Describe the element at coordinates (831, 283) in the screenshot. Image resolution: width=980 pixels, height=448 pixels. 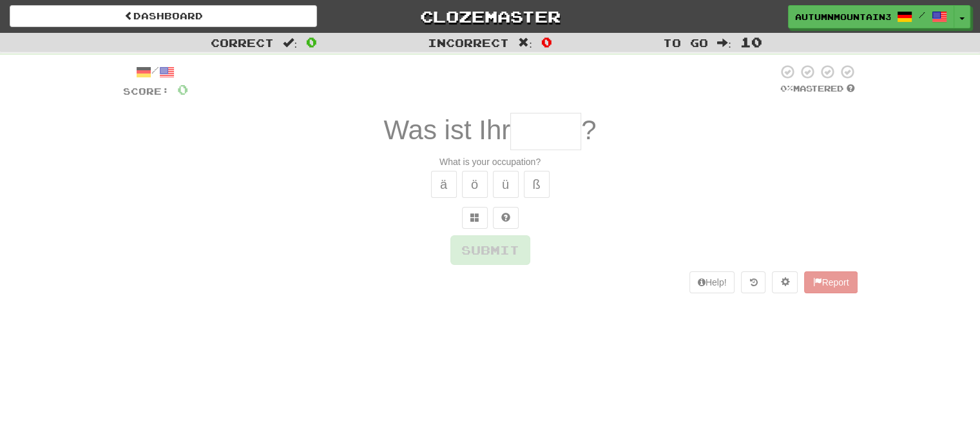
I see `button: Report` at that location.